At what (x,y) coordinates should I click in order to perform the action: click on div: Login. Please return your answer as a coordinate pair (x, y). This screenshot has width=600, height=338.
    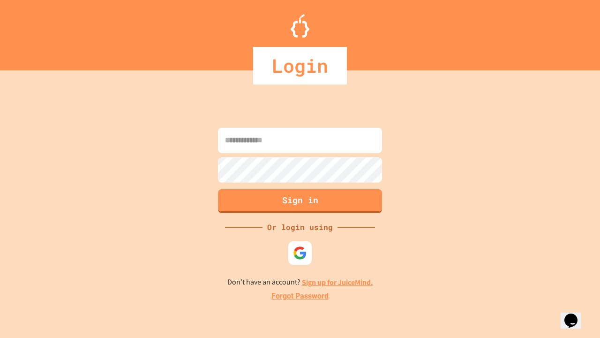
    Looking at the image, I should click on (300, 66).